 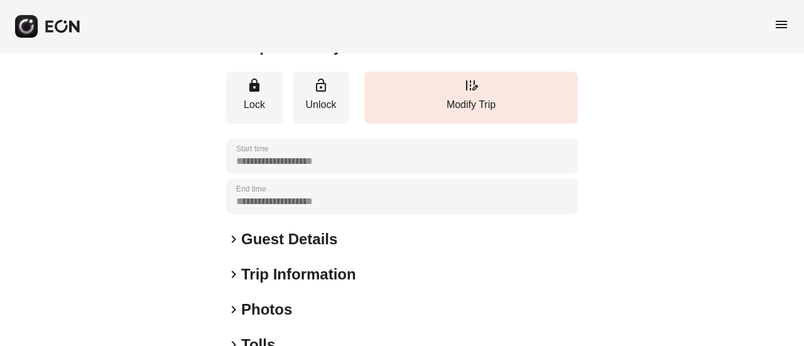 What do you see at coordinates (254, 97) in the screenshot?
I see `button: Lock` at bounding box center [254, 97].